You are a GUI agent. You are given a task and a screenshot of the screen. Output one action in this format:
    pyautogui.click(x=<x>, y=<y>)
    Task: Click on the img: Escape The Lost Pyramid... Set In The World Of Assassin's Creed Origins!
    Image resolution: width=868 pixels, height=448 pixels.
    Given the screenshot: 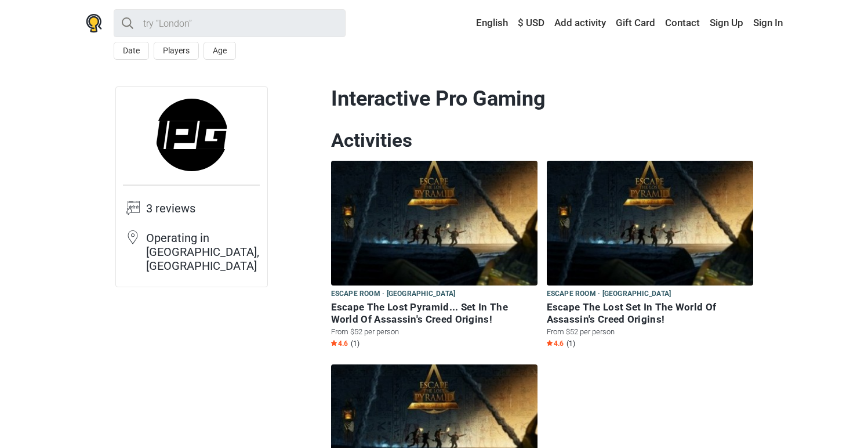 What is the action you would take?
    pyautogui.click(x=435, y=223)
    